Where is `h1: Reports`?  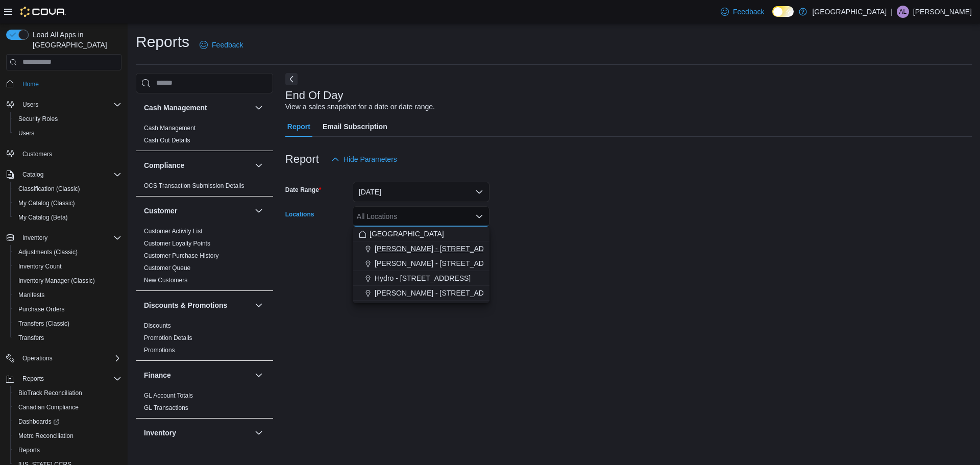 h1: Reports is located at coordinates (162, 42).